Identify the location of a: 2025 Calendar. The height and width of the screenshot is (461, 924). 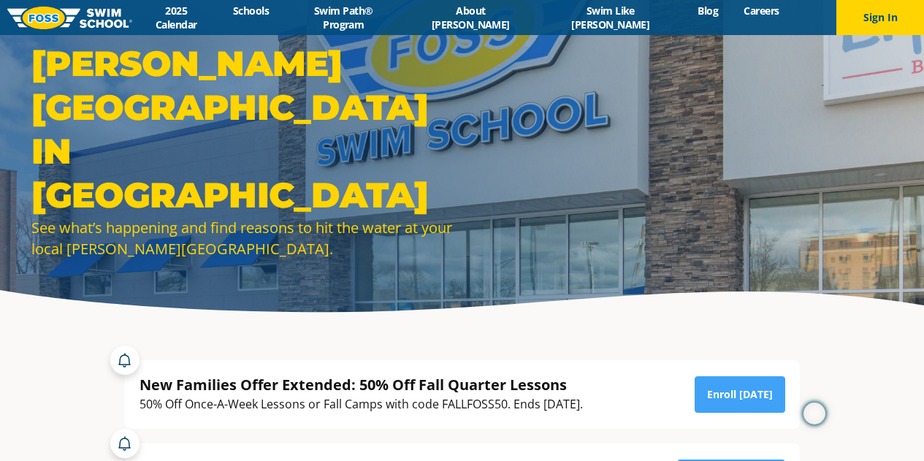
(176, 18).